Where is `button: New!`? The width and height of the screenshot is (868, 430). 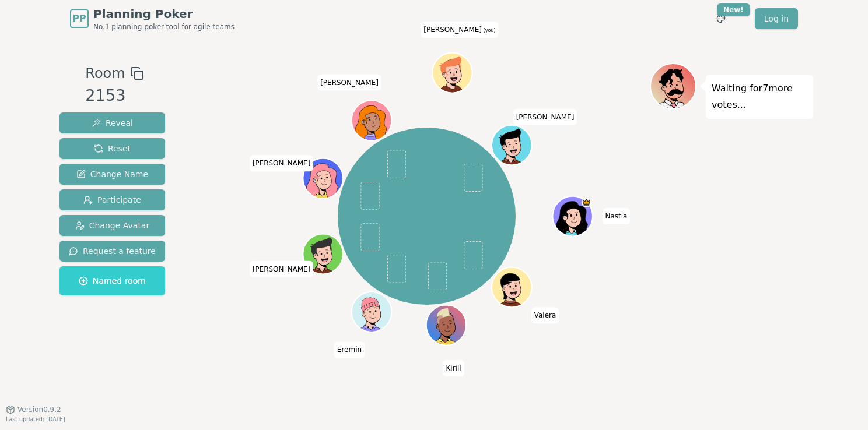 button: New! is located at coordinates (721, 19).